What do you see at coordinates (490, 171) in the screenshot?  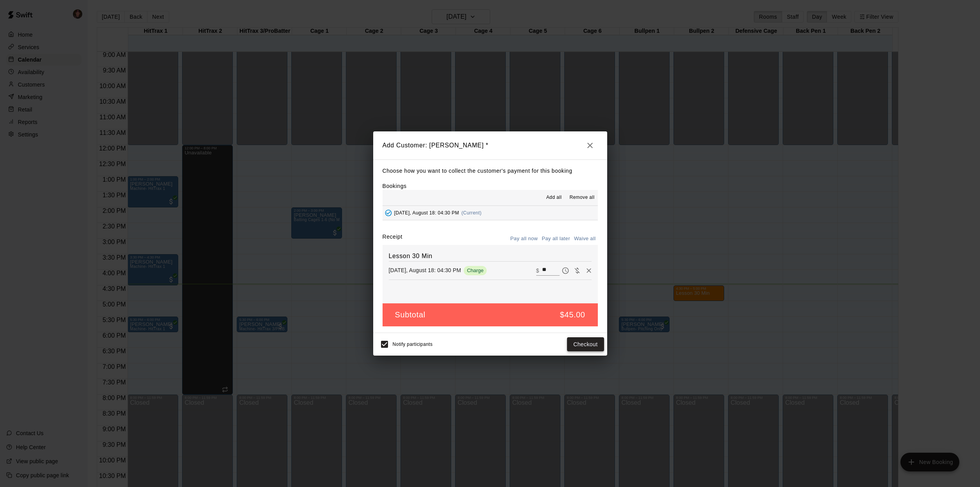 I see `p: Choose how you want to collect the customer's payment for this booking` at bounding box center [490, 171].